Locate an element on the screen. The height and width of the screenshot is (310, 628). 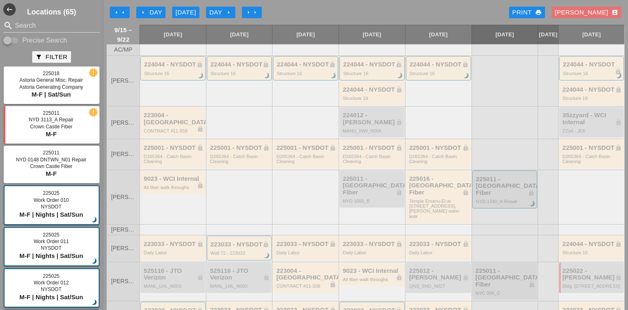
span: Crown Castle Fiber is located at coordinates (51, 167).